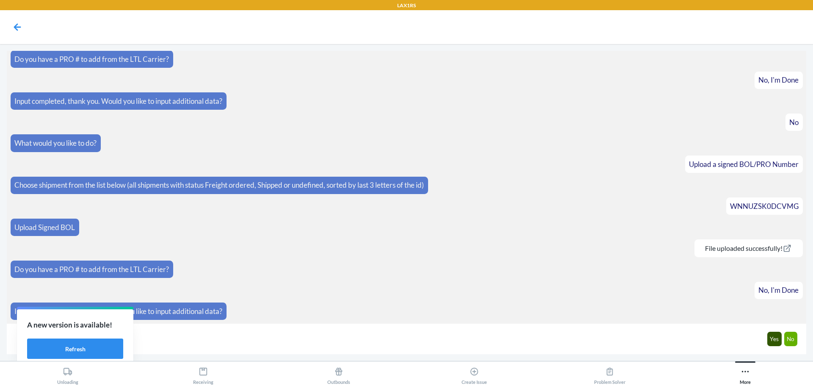  I want to click on div: Create Issue, so click(474, 374).